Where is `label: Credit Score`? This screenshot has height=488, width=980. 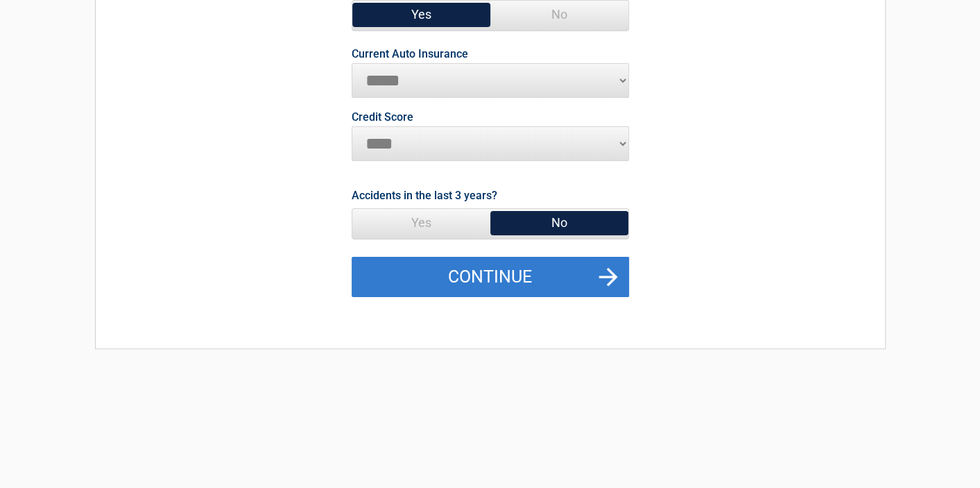
label: Credit Score is located at coordinates (382, 117).